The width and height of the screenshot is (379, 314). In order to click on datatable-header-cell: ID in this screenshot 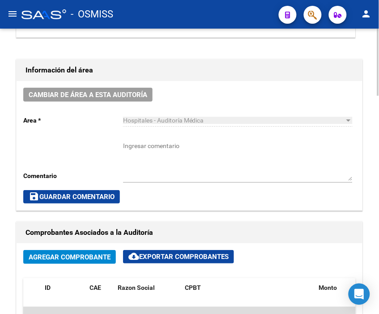, I will do `click(64, 293)`.